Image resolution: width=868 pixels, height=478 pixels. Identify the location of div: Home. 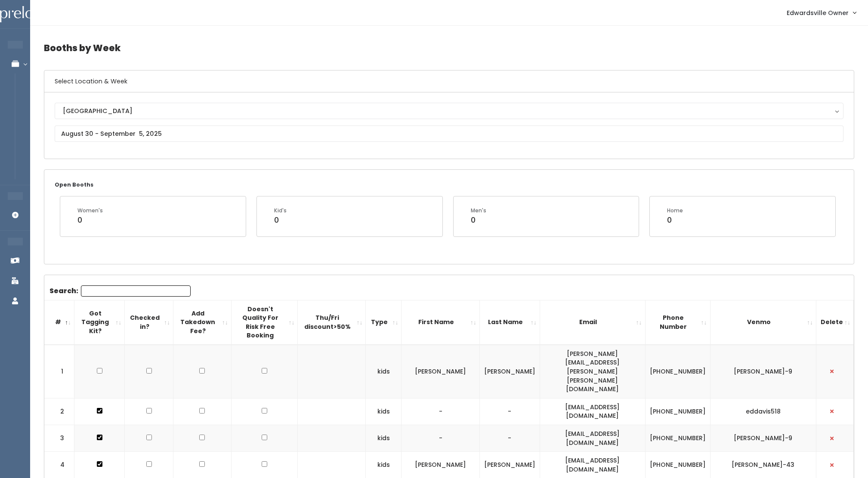
(675, 211).